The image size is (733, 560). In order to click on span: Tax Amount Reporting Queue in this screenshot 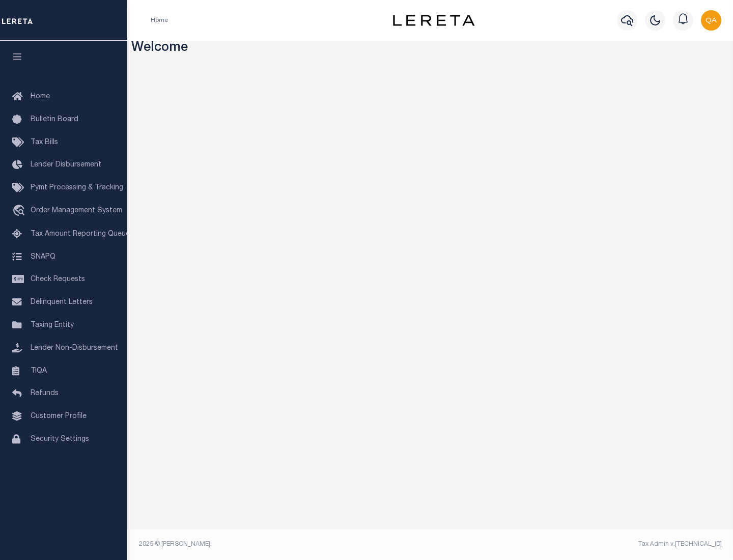, I will do `click(80, 234)`.